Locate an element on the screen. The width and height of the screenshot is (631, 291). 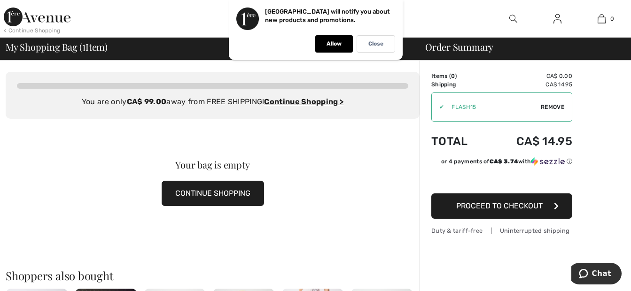
img: search the website is located at coordinates (513, 19).